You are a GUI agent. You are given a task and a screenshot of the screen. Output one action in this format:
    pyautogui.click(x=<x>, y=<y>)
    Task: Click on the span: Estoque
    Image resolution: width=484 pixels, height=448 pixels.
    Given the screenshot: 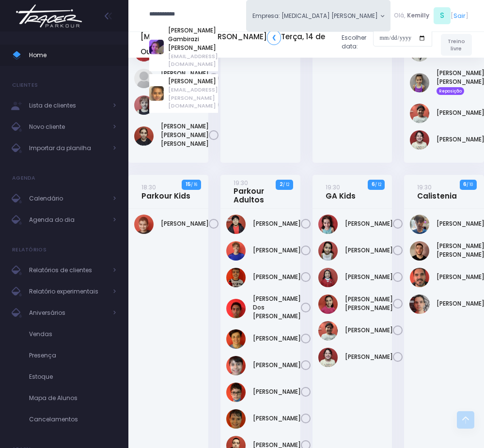 What is the action you would take?
    pyautogui.click(x=73, y=377)
    